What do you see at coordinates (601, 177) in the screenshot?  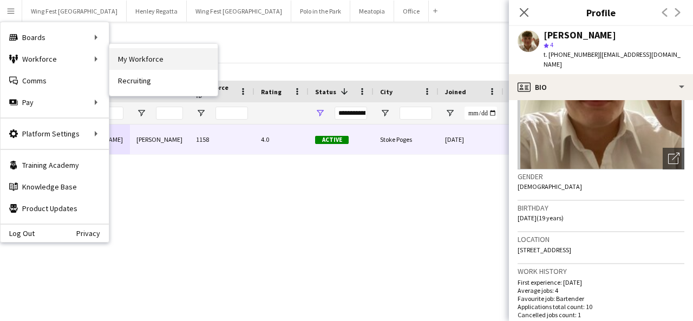 I see `h3: Gender` at bounding box center [601, 177].